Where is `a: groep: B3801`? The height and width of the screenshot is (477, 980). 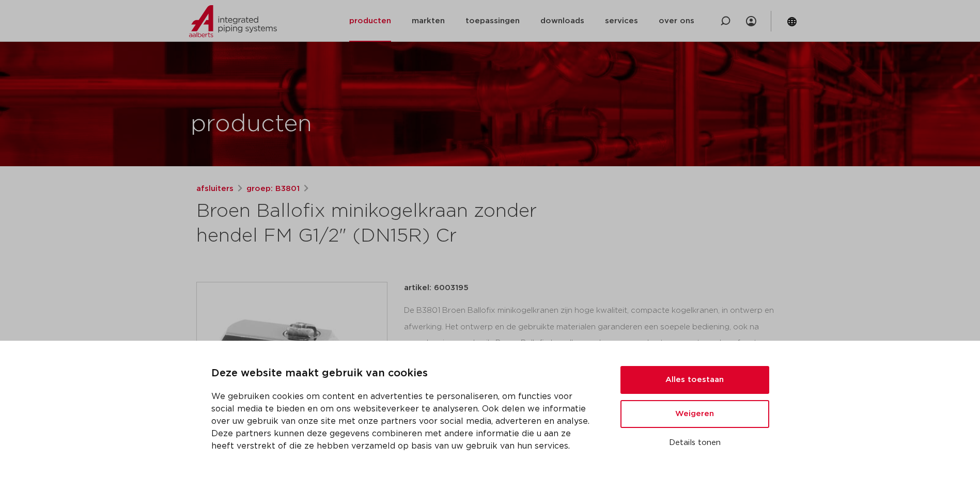 a: groep: B3801 is located at coordinates (273, 189).